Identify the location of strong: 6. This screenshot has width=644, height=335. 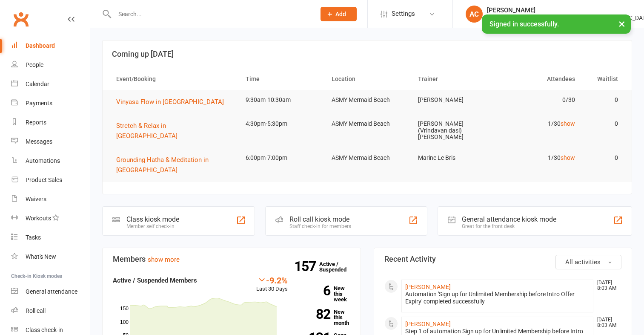
(316, 291).